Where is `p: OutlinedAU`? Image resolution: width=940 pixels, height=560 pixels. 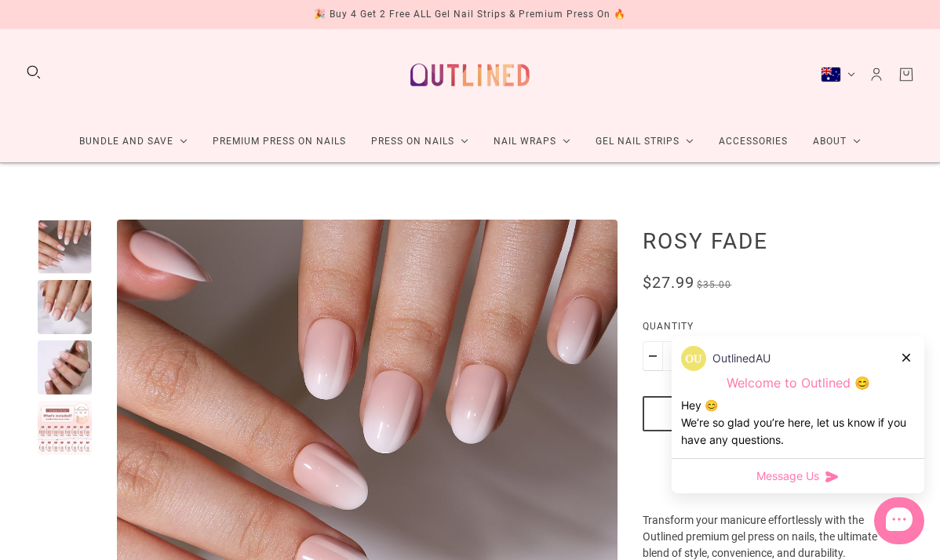 p: OutlinedAU is located at coordinates (741, 358).